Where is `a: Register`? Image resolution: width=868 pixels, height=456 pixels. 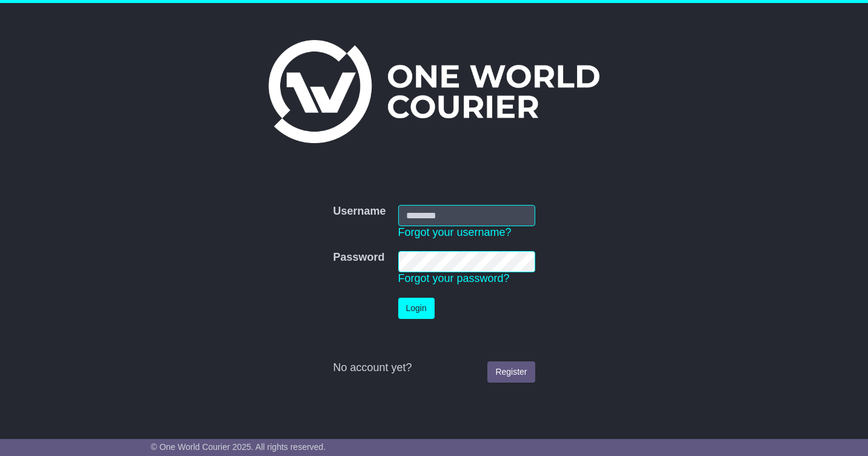
a: Register is located at coordinates (511, 372).